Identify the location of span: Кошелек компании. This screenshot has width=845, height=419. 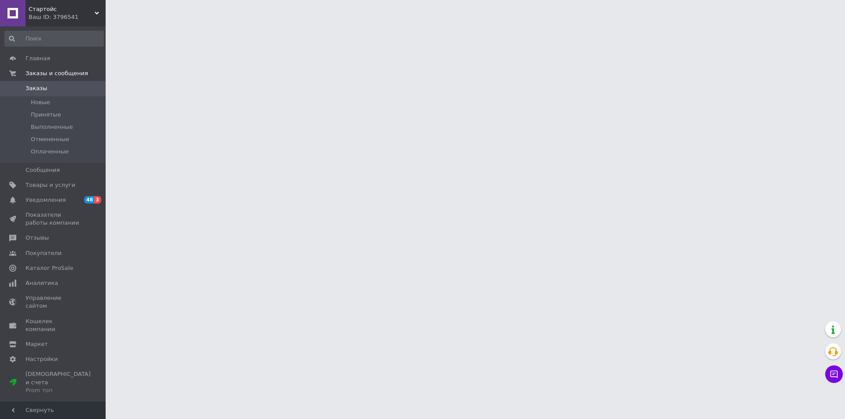
(53, 326).